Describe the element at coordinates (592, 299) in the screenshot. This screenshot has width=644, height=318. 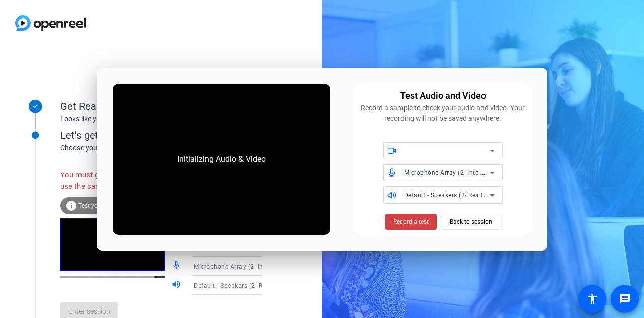
I see `mat-icon: accessibility` at that location.